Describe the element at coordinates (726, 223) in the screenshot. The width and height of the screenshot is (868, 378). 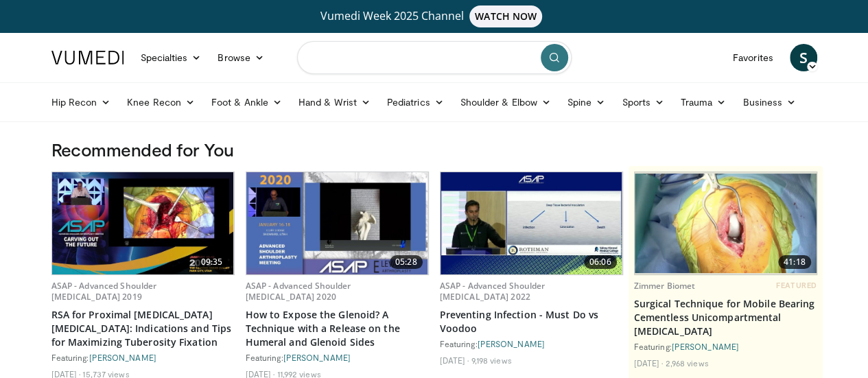
I see `a: 41:18` at that location.